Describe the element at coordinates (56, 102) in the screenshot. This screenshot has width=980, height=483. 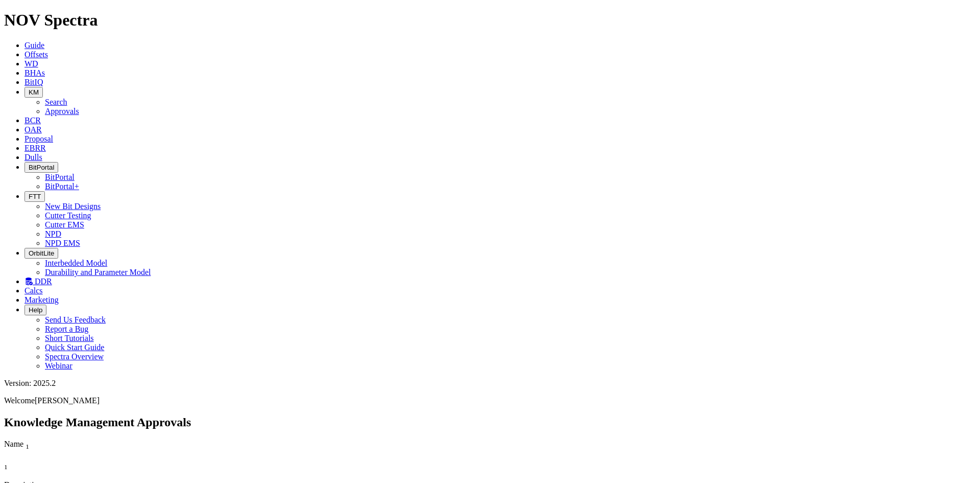
I see `a: Search` at that location.